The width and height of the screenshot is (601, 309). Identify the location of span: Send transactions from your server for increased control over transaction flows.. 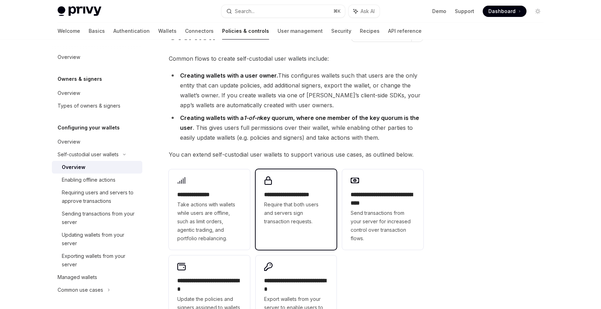
(382, 226).